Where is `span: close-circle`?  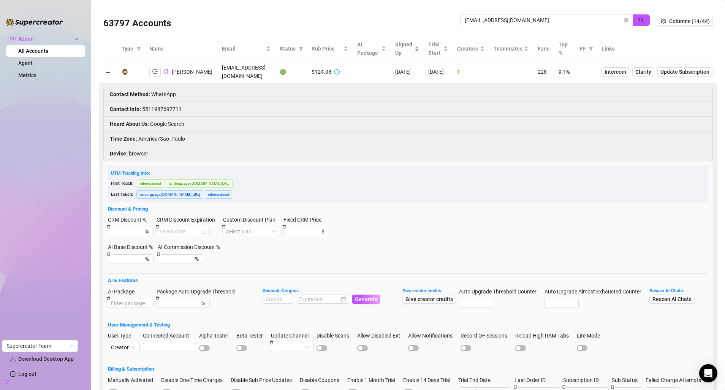 span: close-circle is located at coordinates (626, 20).